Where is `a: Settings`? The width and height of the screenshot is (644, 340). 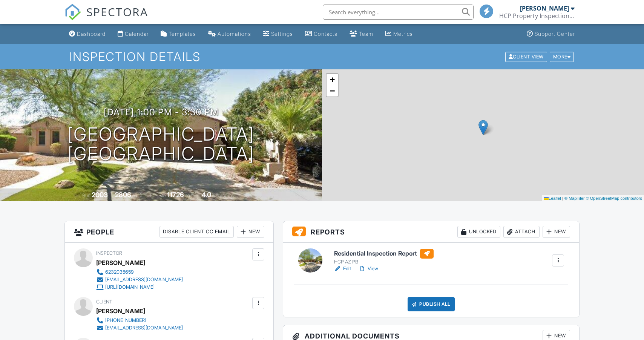
a: Settings is located at coordinates (278, 34).